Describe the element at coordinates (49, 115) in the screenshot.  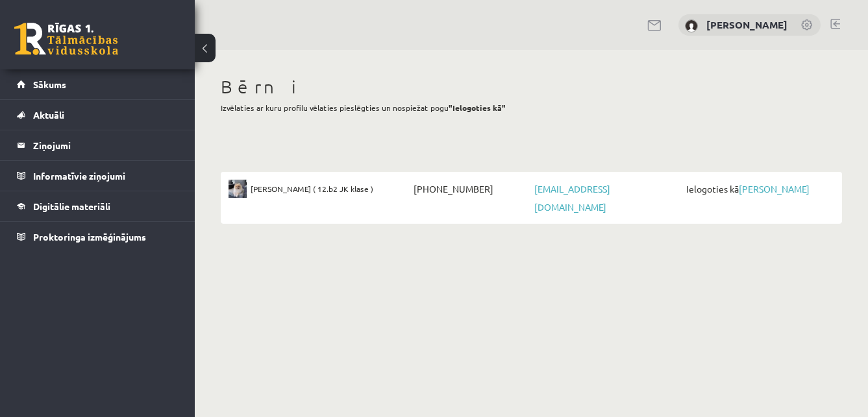
I see `span: Aktuāli` at that location.